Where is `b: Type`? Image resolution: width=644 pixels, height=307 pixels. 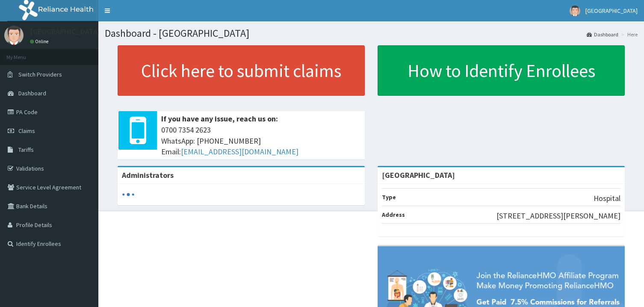
b: Type is located at coordinates (389, 197).